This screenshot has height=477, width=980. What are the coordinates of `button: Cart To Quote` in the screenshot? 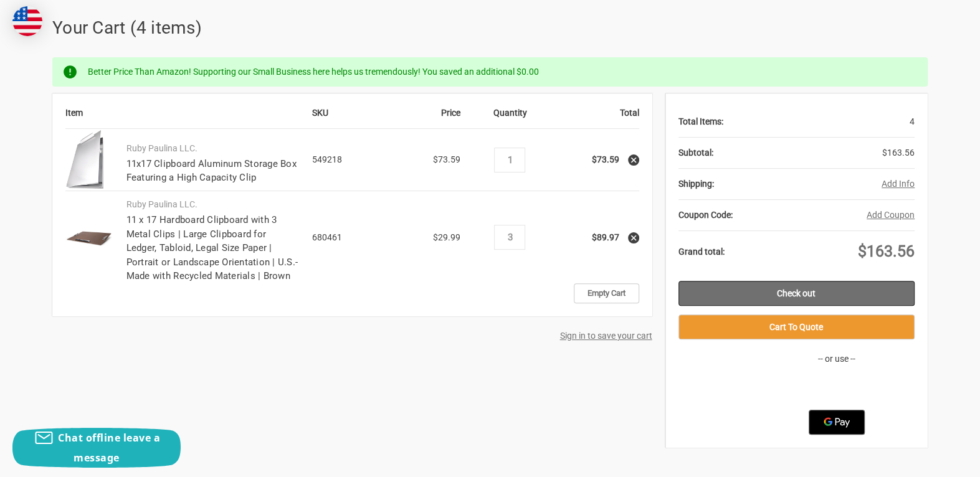 It's located at (796, 327).